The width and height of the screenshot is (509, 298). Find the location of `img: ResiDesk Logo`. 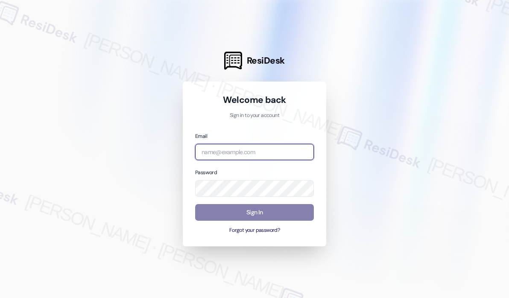

img: ResiDesk Logo is located at coordinates (233, 61).